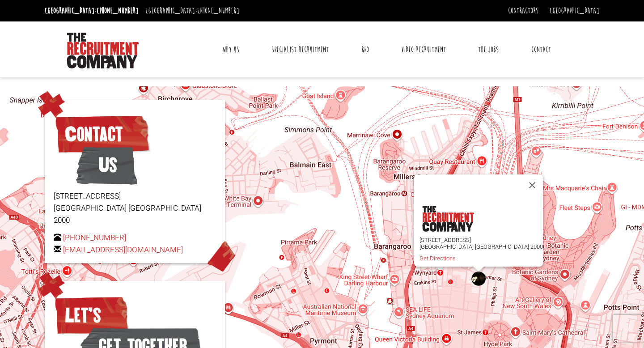 This screenshot has height=348, width=644. I want to click on span: Us, so click(107, 165).